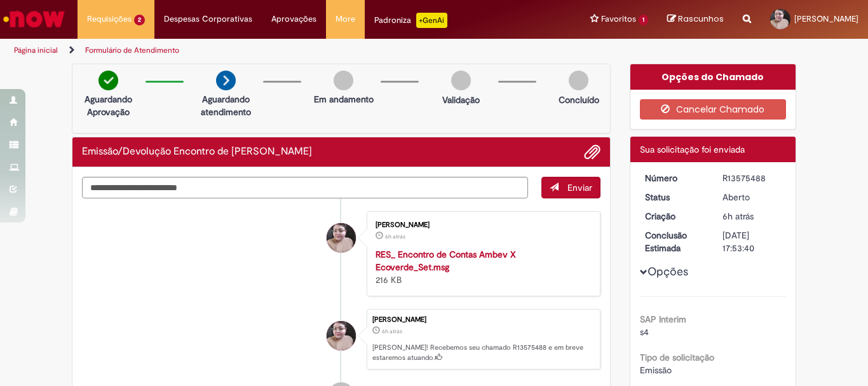 The height and width of the screenshot is (386, 868). Describe the element at coordinates (446, 261) in the screenshot. I see `strong: RES_ Encontro de Contas Ambev X Ecoverde_Set.msg` at that location.